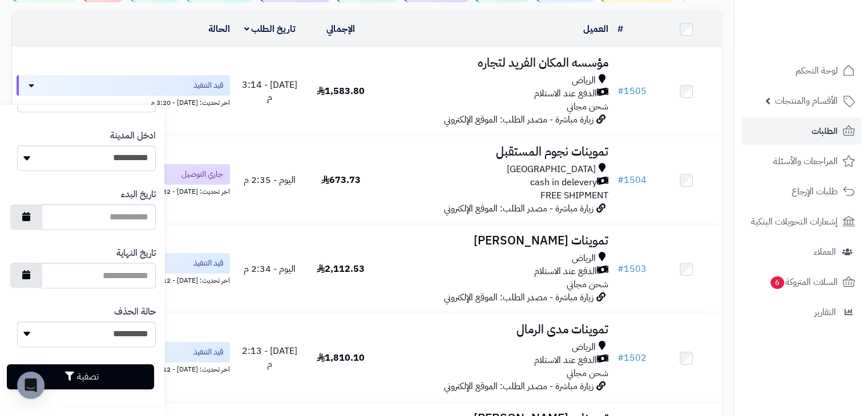 Image resolution: width=868 pixels, height=416 pixels. What do you see at coordinates (340, 269) in the screenshot?
I see `span: 2,112.53` at bounding box center [340, 269].